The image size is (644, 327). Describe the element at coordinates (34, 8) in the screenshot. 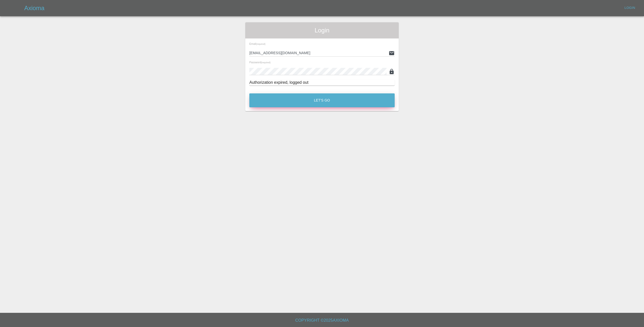

I see `h5: Axioma` at that location.